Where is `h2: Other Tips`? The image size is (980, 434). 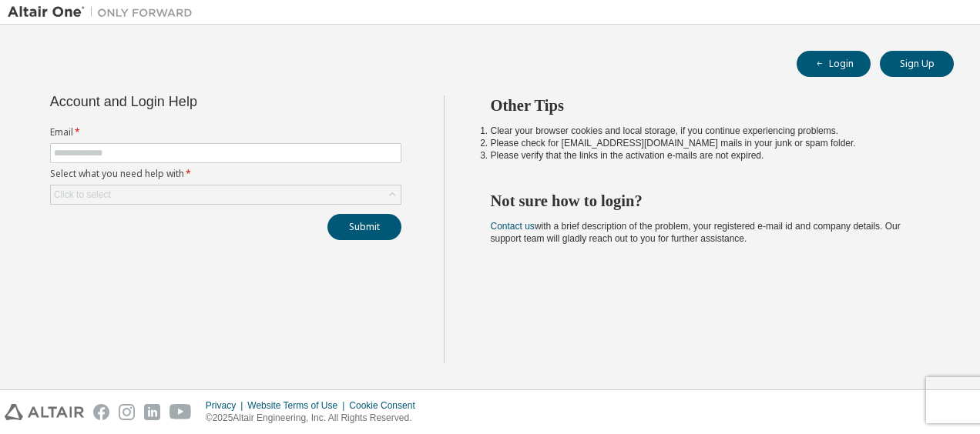
h2: Other Tips is located at coordinates (709, 105).